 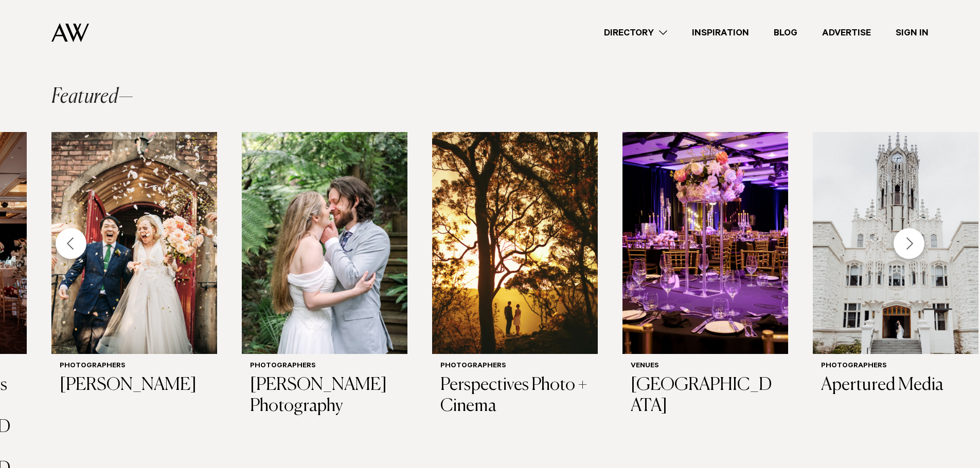 What do you see at coordinates (896, 385) in the screenshot?
I see `h3: Apertured Media` at bounding box center [896, 385].